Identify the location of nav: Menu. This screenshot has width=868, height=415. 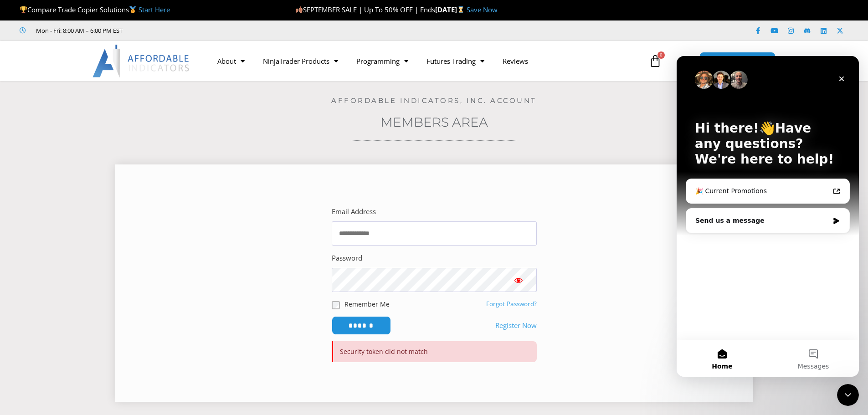
(423, 61).